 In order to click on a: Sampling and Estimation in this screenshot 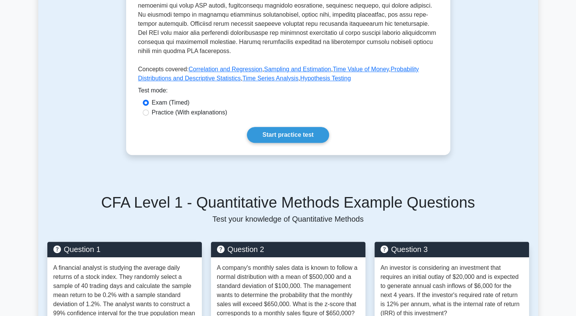, I will do `click(297, 69)`.